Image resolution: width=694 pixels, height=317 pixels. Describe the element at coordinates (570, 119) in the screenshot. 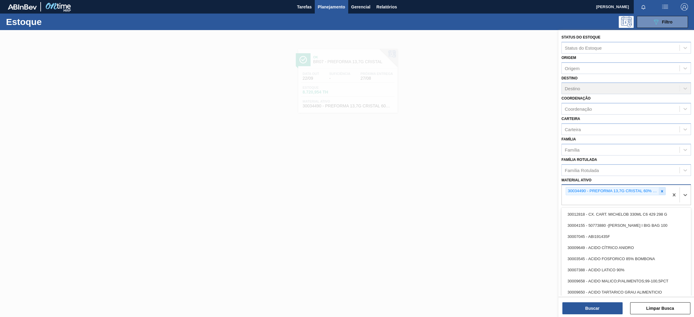

I see `label: Carteira` at that location.